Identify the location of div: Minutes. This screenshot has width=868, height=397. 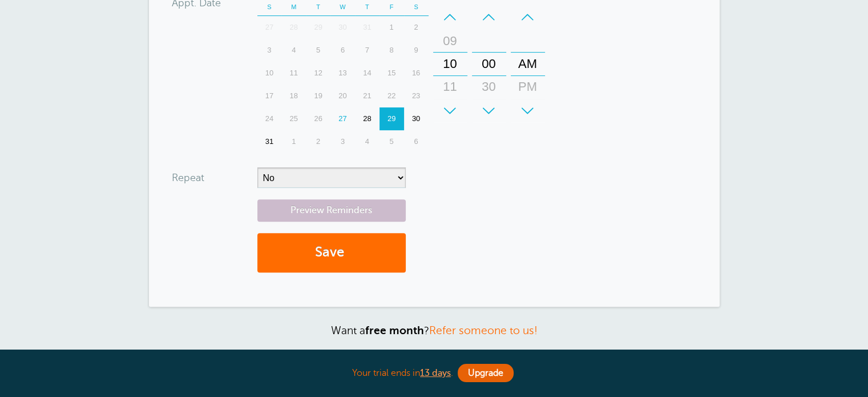
(490, 64).